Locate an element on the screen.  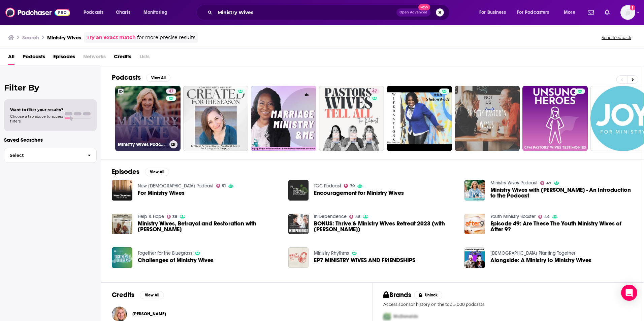
a: 70 is located at coordinates (350, 186).